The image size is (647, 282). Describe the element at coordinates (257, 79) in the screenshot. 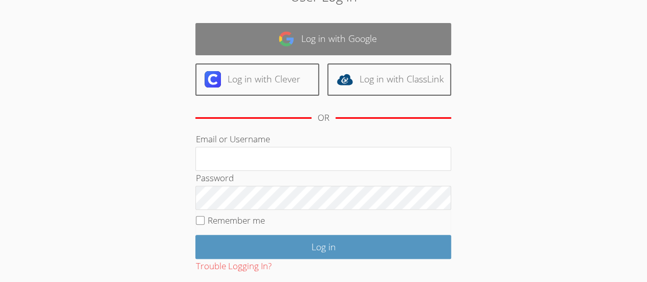

I see `a: Log in with Clever` at that location.